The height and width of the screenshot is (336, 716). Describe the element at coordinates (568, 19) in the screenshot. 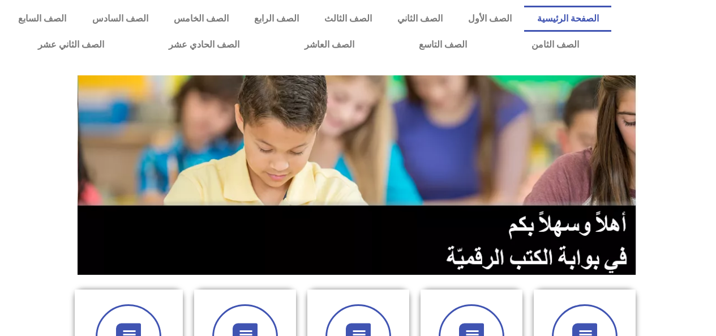

I see `a: الصفحة الرئيسية` at that location.